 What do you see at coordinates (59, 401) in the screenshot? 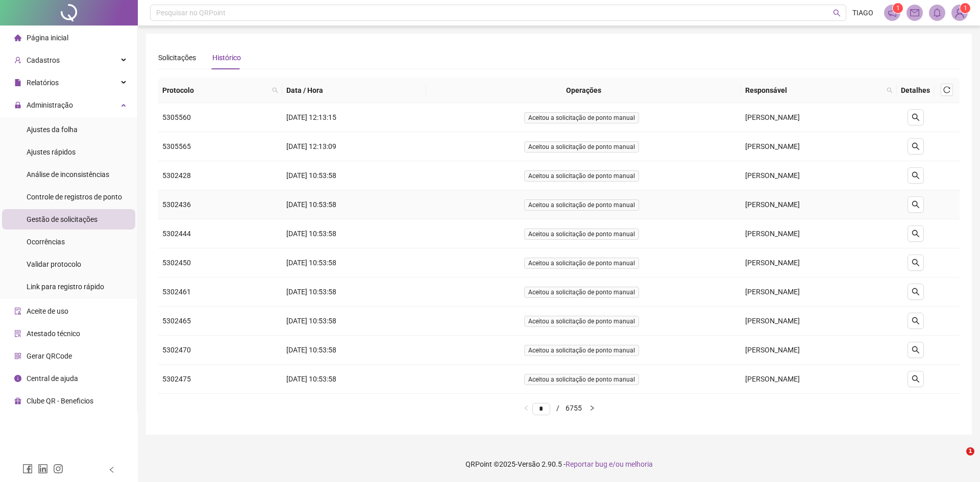
I see `span: Clube QR - Beneficios` at bounding box center [59, 401].